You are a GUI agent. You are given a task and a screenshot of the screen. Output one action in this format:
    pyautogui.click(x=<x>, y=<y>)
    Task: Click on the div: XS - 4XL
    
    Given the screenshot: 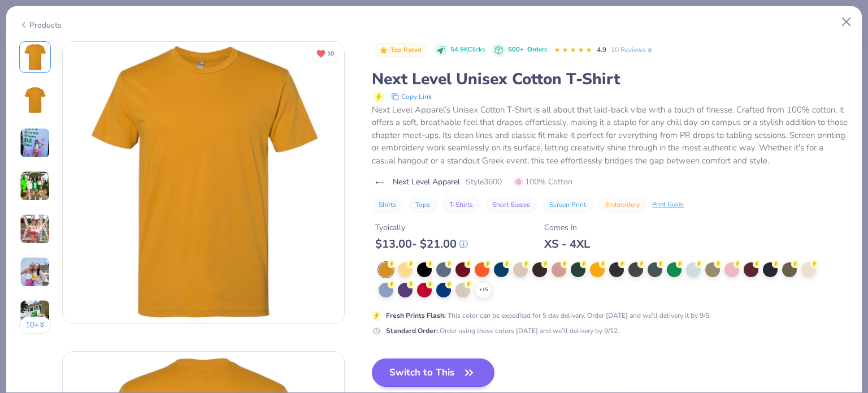 What is the action you would take?
    pyautogui.click(x=567, y=244)
    